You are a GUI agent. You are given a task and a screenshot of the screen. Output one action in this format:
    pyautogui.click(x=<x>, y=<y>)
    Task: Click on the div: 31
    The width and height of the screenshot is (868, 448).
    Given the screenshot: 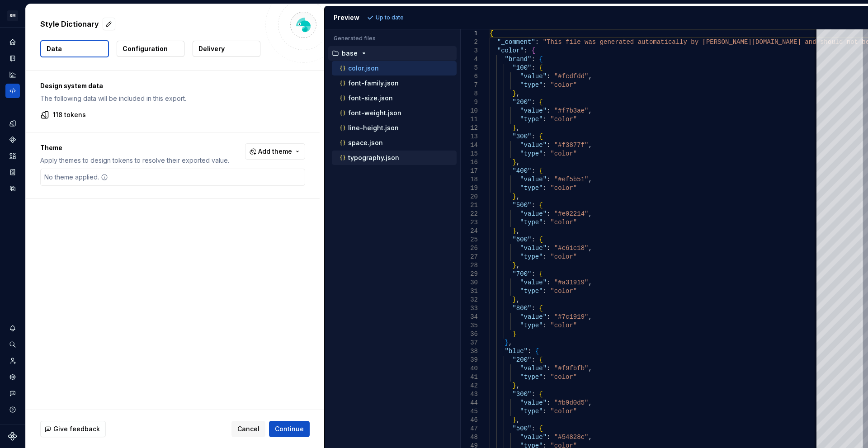 What is the action you would take?
    pyautogui.click(x=469, y=291)
    